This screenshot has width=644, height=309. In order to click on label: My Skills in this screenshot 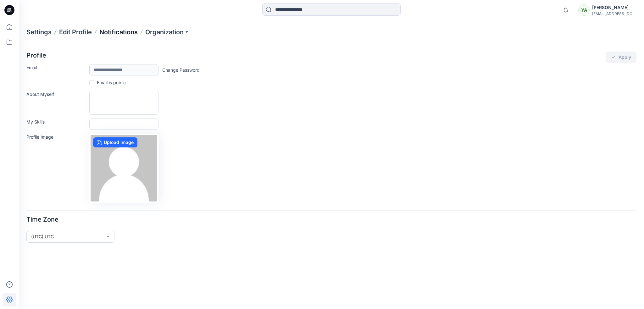, I will do `click(56, 123)`.